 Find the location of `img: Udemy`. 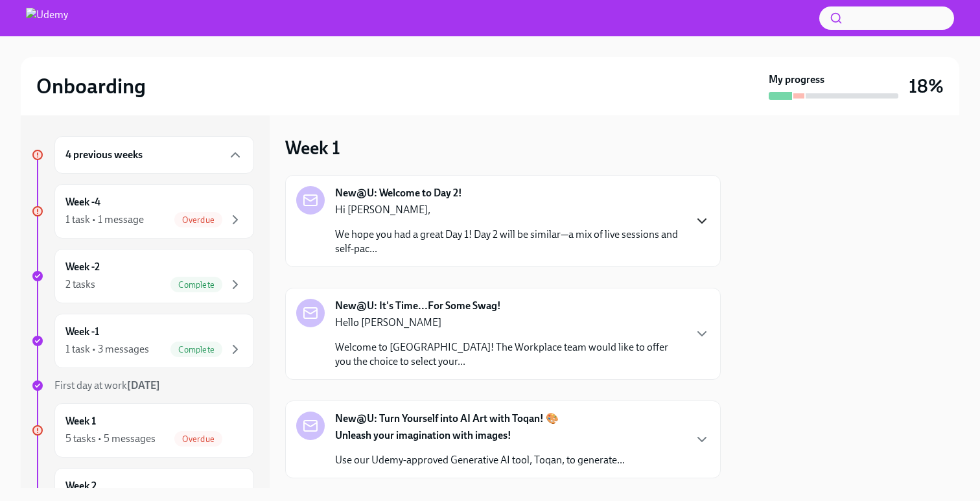

img: Udemy is located at coordinates (47, 18).